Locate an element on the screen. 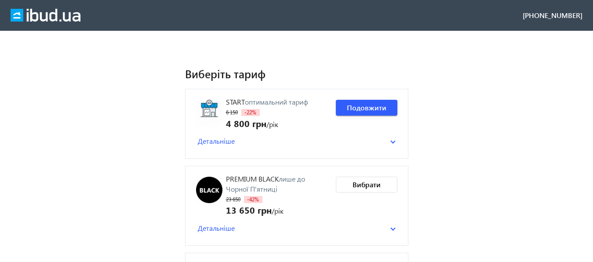  img: PREMIUM BLACK is located at coordinates (209, 190).